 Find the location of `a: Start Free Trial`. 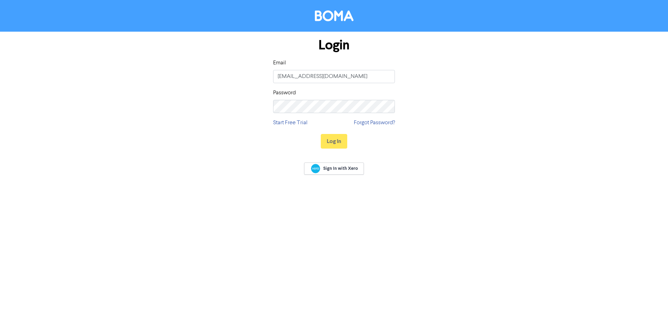

a: Start Free Trial is located at coordinates (290, 123).